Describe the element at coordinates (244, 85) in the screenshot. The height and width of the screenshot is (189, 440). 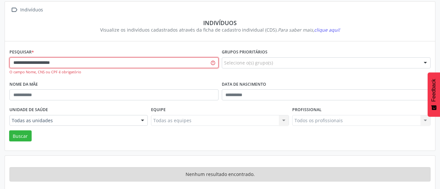
I see `label: Data de nascimento` at that location.